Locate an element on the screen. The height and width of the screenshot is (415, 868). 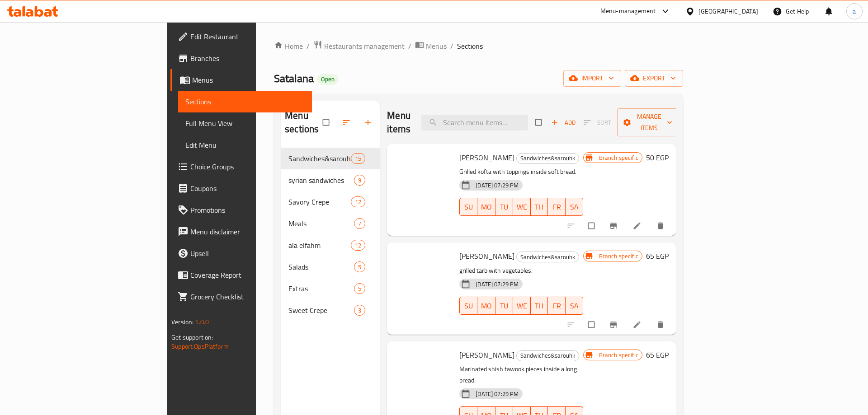
a: Grocery Checklist is located at coordinates (241, 297).